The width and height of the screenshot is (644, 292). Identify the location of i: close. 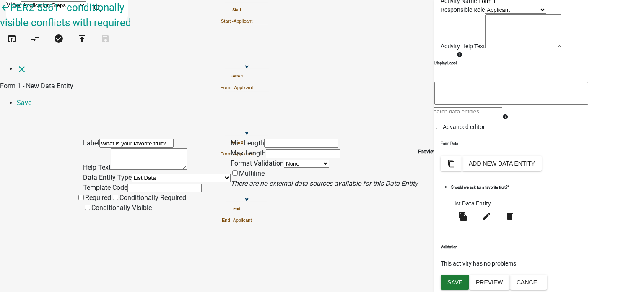
(22, 69).